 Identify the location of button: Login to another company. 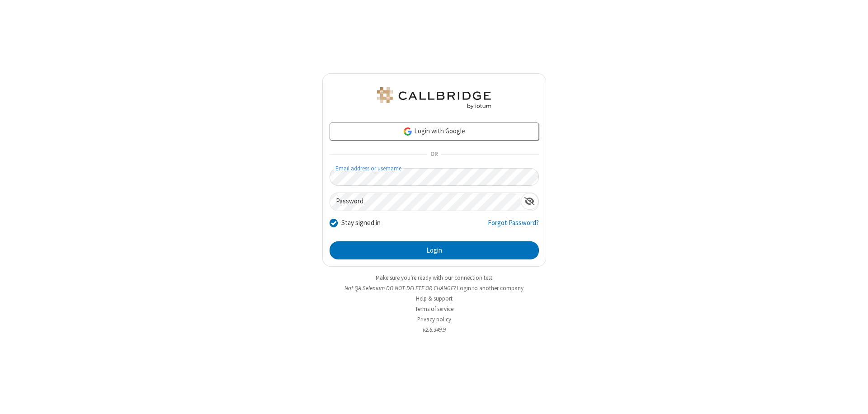
(490, 288).